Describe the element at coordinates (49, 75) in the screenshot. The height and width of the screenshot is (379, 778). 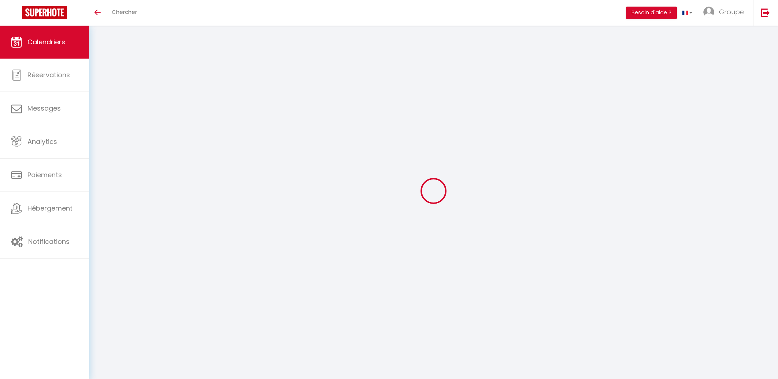
I see `span: Réservations` at that location.